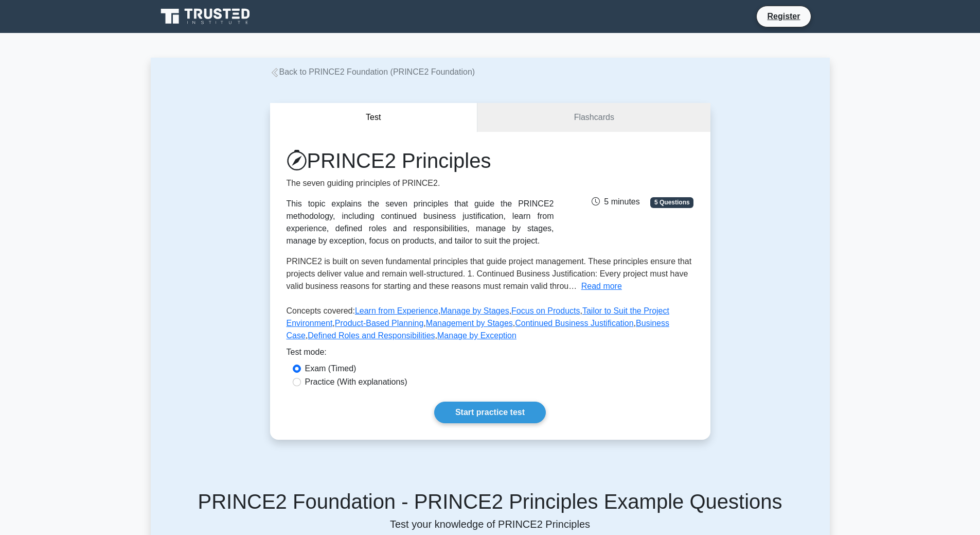 Image resolution: width=980 pixels, height=535 pixels. I want to click on label: Practice (With explanations), so click(356, 382).